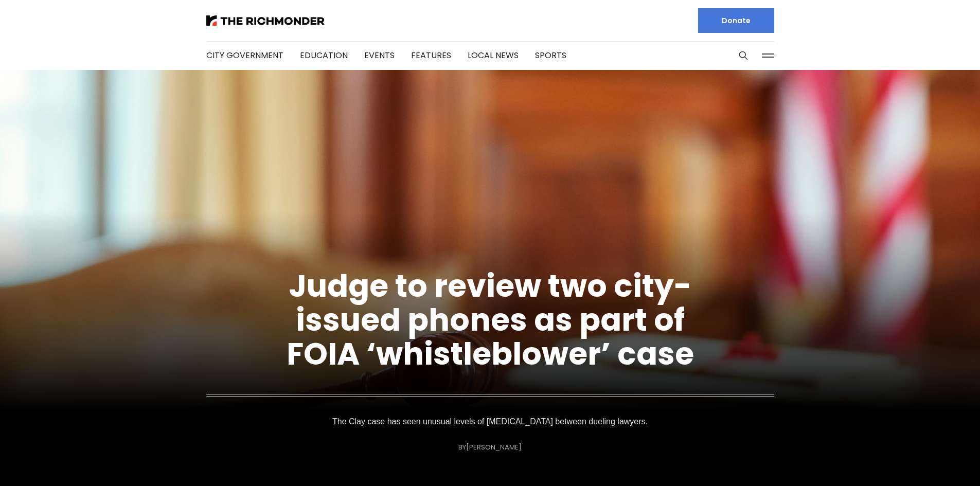  What do you see at coordinates (379, 55) in the screenshot?
I see `a: Events` at bounding box center [379, 55].